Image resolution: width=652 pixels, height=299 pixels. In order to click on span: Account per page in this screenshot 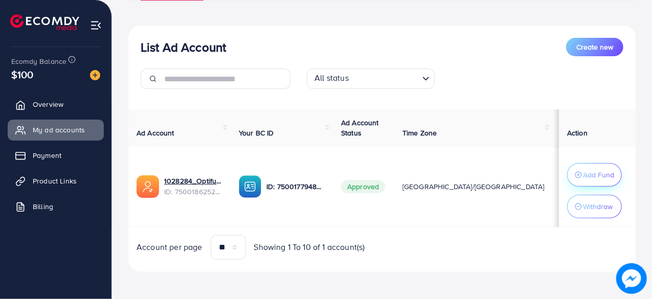, I will do `click(169, 247)`.